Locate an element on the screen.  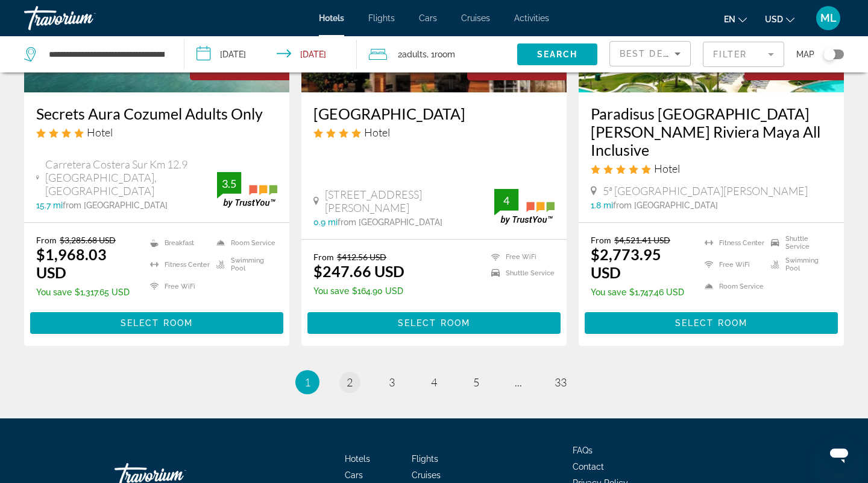
li: Swimming Pool is located at coordinates (798, 264).